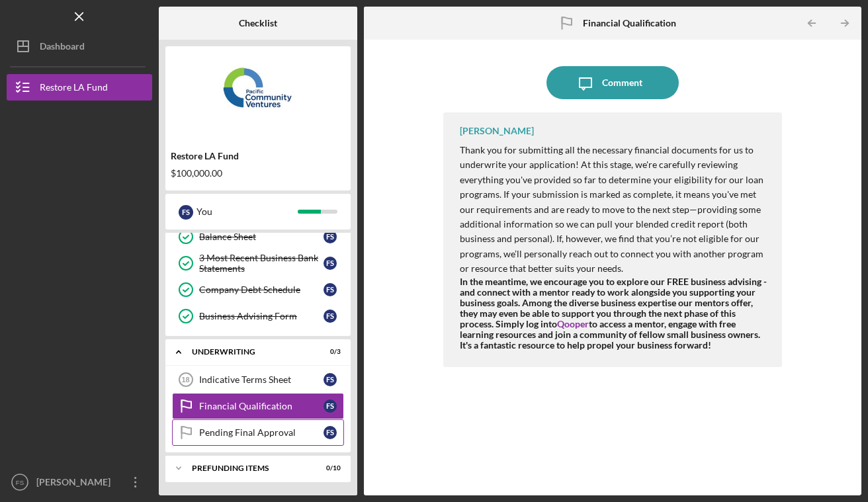  What do you see at coordinates (250, 468) in the screenshot?
I see `div: Prefunding Items` at bounding box center [250, 468].